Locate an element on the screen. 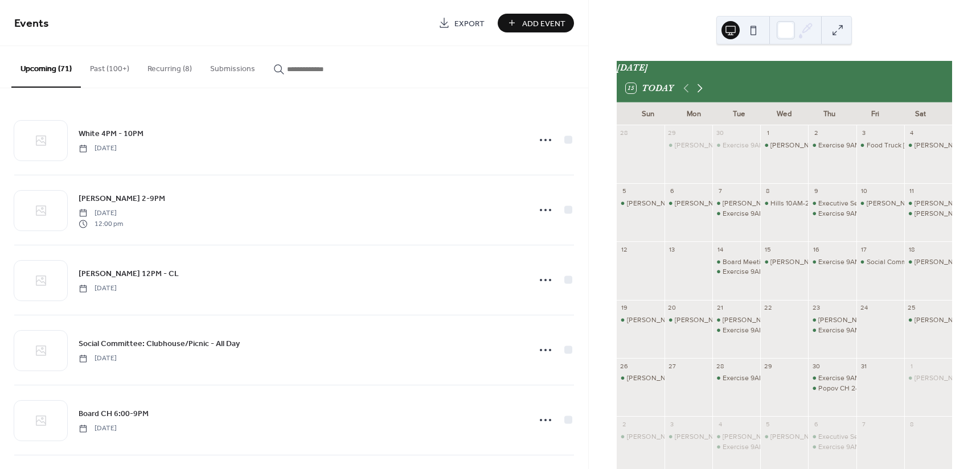 The image size is (980, 469). div: 28 is located at coordinates (624, 133).